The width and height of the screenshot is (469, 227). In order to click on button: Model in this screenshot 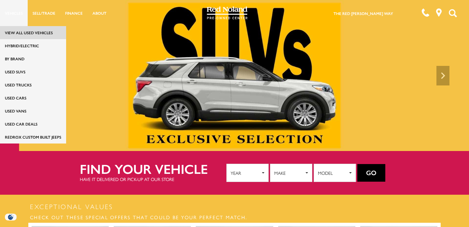, I will do `click(335, 173)`.